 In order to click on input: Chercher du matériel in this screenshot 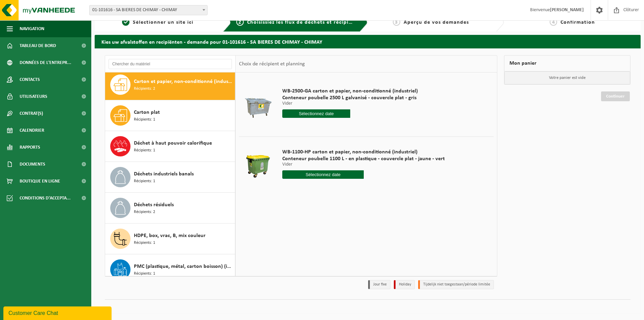, I will do `click(170, 64)`.